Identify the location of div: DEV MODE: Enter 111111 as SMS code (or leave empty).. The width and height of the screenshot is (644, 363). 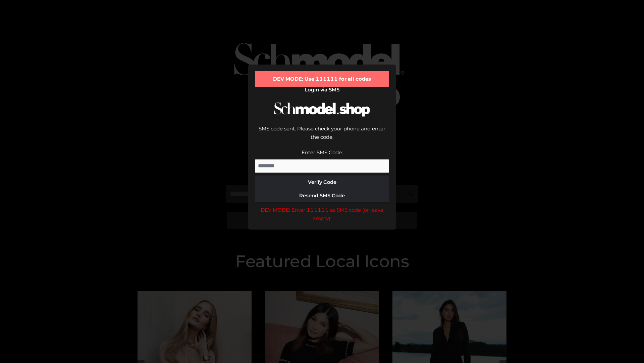
(322, 214).